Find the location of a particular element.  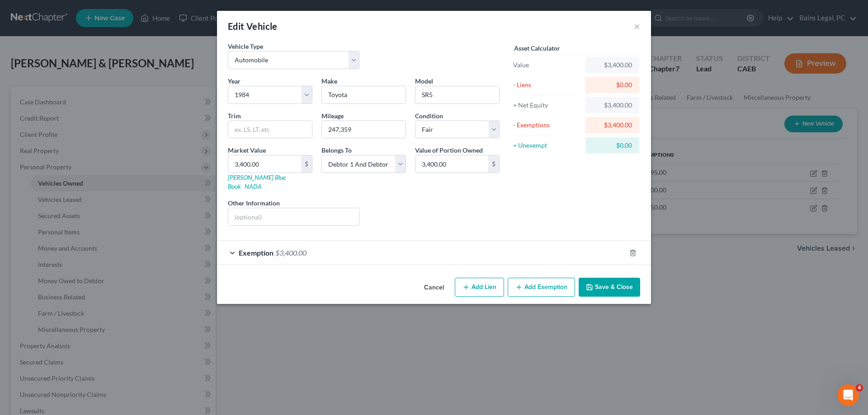

div: Edit Vehicle is located at coordinates (252, 26).